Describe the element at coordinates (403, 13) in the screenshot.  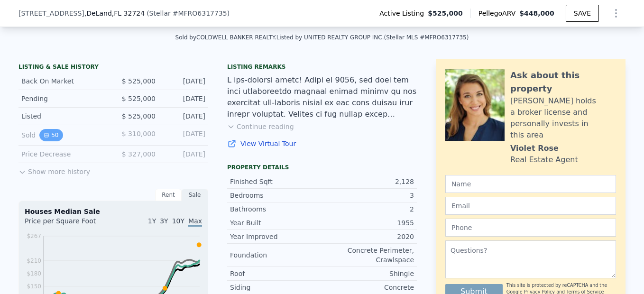
I see `span: Active Listing` at that location.